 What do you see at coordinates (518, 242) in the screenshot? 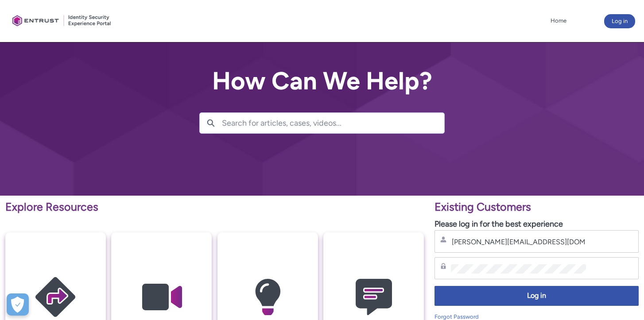
I see `input: Username` at bounding box center [518, 242].